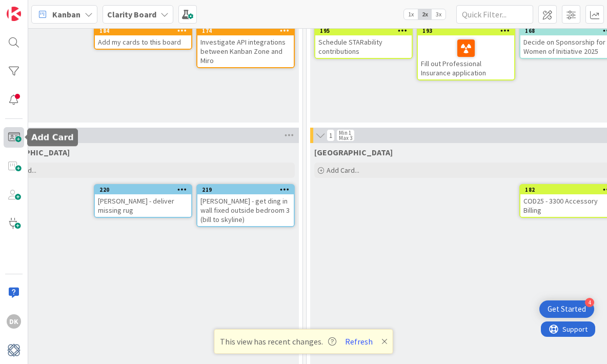  I want to click on input: Quick Filter..., so click(495, 14).